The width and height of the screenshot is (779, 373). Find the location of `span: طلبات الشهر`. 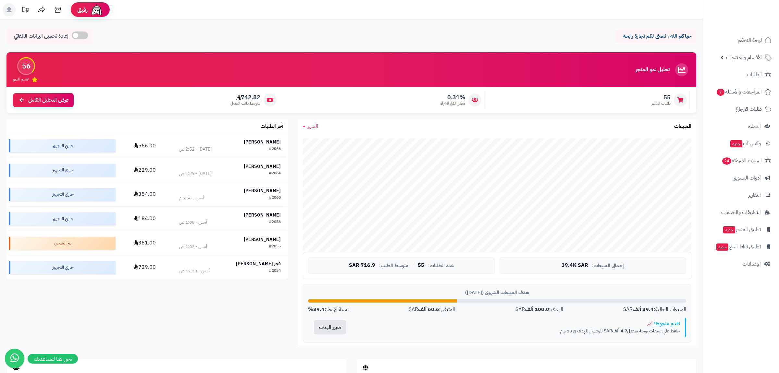

span: طلبات الشهر is located at coordinates (661, 103).